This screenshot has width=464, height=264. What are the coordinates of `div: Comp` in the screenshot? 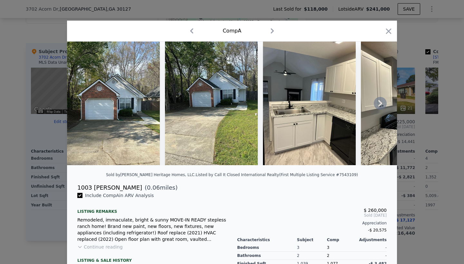 It's located at (341, 240).